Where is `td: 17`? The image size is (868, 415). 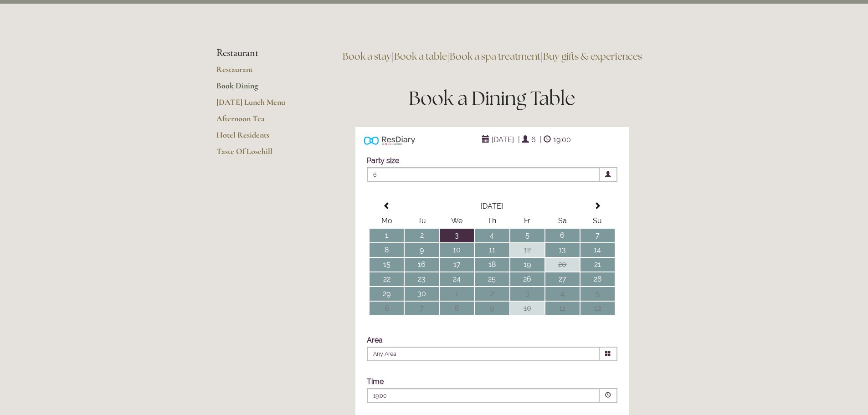
td: 17 is located at coordinates (457, 265).